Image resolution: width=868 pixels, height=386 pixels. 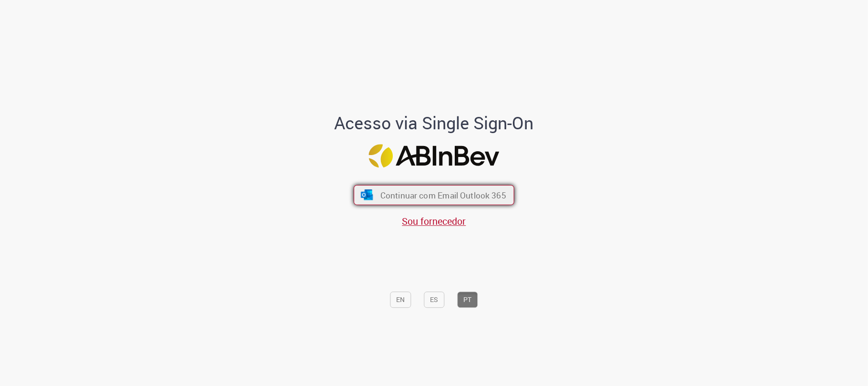 What do you see at coordinates (434, 222) in the screenshot?
I see `span: Sou fornecedor` at bounding box center [434, 222].